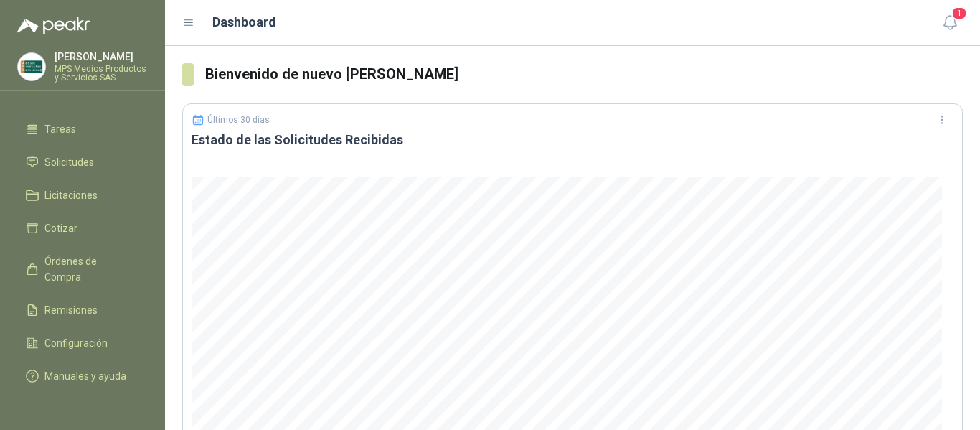  What do you see at coordinates (101, 73) in the screenshot?
I see `p: MPS Medios Productos y Servicios SAS` at bounding box center [101, 73].